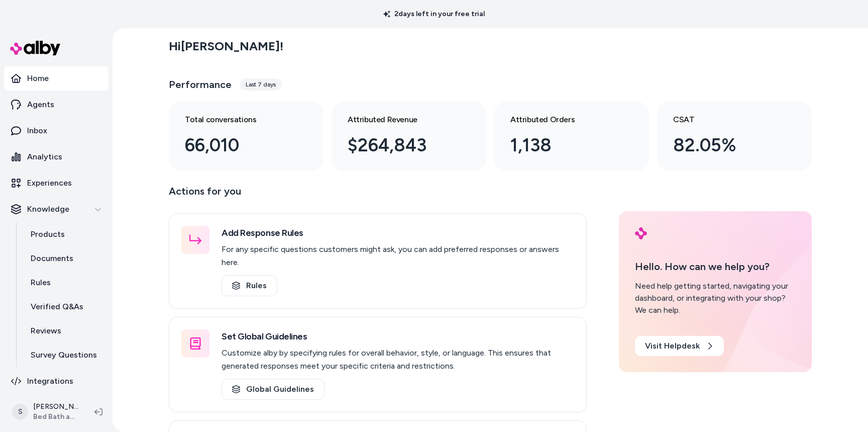 Image resolution: width=868 pixels, height=432 pixels. What do you see at coordinates (56, 105) in the screenshot?
I see `a: Agents` at bounding box center [56, 105].